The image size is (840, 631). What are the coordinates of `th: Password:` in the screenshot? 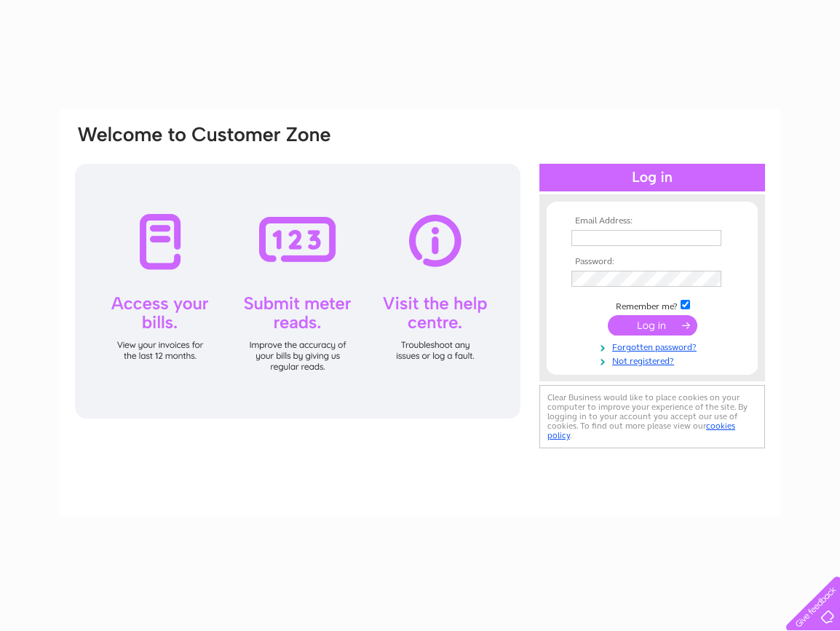 It's located at (652, 262).